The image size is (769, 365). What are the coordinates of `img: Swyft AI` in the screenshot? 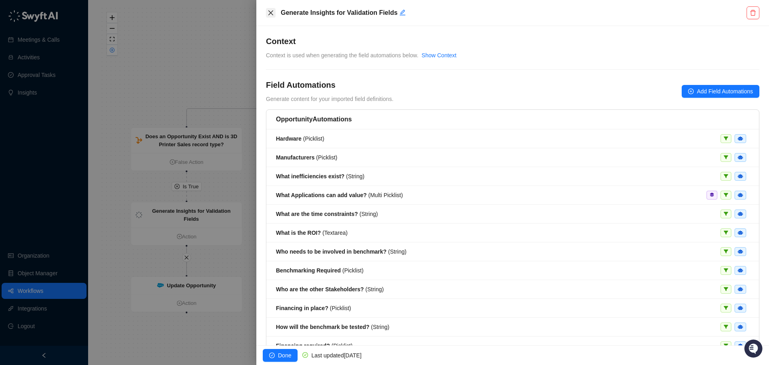 It's located at (16, 16).